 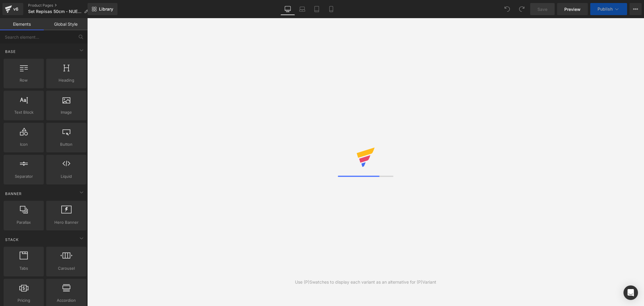 I want to click on button: Undo, so click(x=507, y=9).